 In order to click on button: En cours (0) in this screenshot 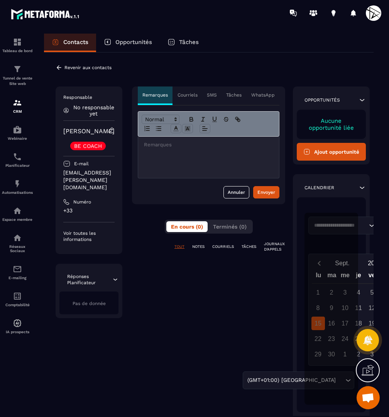, I will do `click(187, 226)`.